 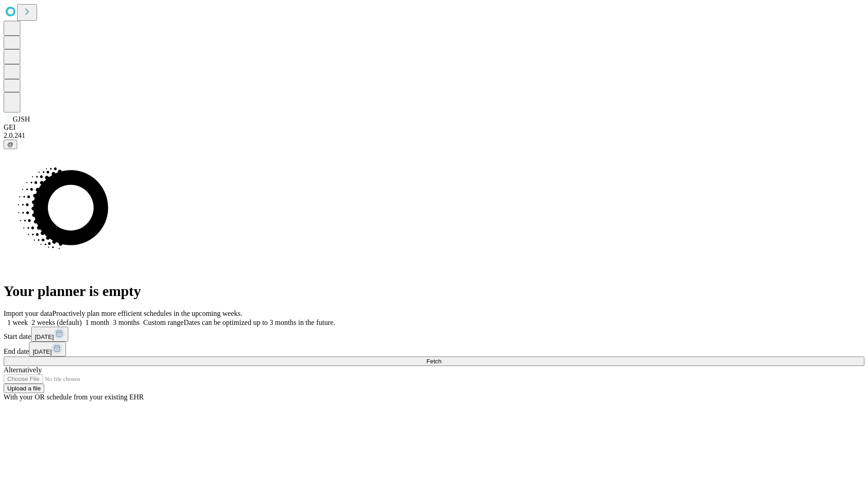 What do you see at coordinates (147, 313) in the screenshot?
I see `span: Proactively plan more efficient schedules in the upcoming weeks.` at bounding box center [147, 313].